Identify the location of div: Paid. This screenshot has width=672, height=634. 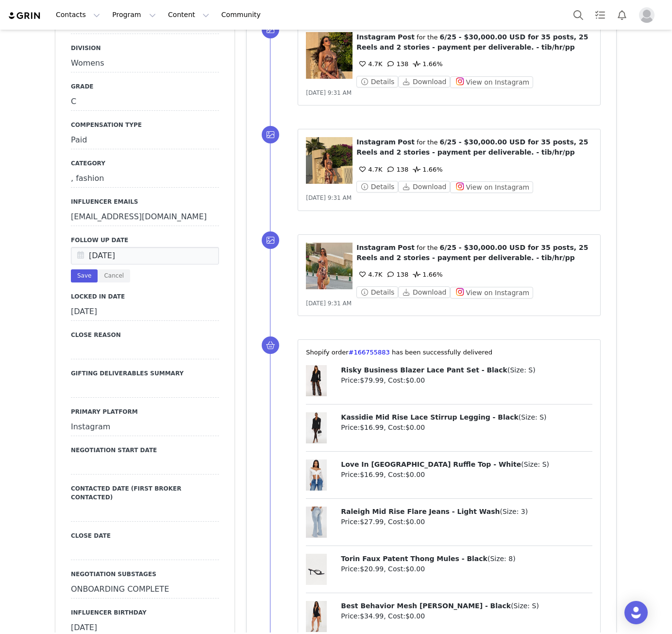
(145, 140).